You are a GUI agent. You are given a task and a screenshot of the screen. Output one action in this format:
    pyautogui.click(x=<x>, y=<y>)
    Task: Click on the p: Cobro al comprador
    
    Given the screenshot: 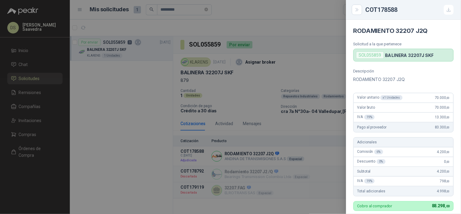 What is the action you would take?
    pyautogui.click(x=375, y=205)
    